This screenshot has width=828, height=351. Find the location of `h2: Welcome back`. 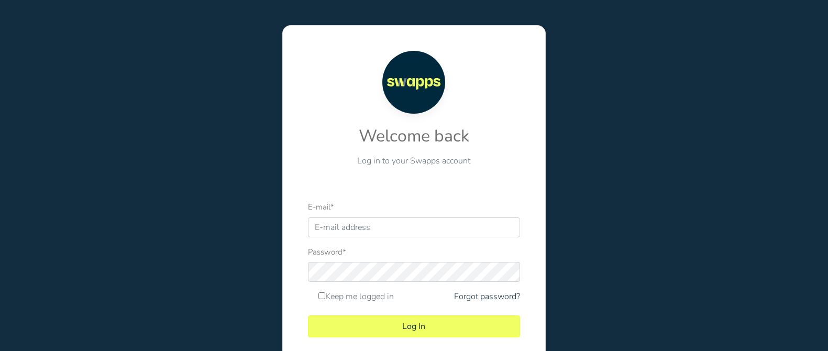

h2: Welcome back is located at coordinates (414, 136).